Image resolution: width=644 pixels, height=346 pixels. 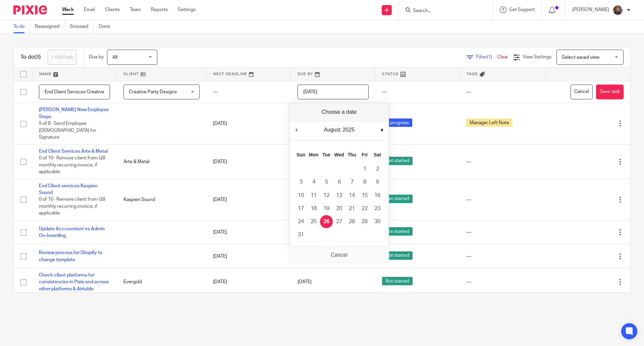 I want to click on button: 22, so click(x=365, y=209).